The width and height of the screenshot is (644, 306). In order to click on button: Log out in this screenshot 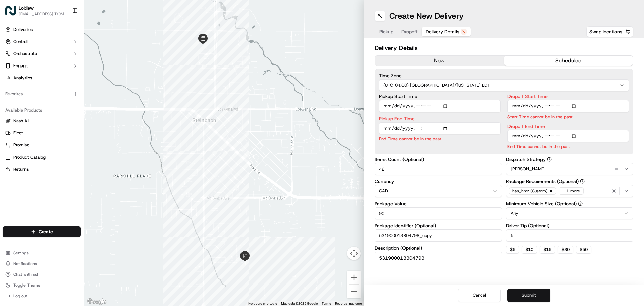, I will do `click(42, 296)`.